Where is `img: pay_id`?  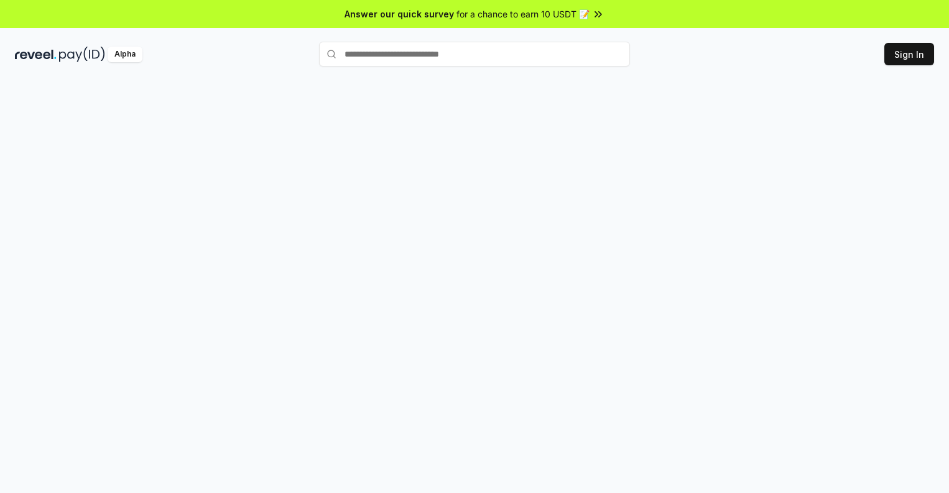
img: pay_id is located at coordinates (82, 54).